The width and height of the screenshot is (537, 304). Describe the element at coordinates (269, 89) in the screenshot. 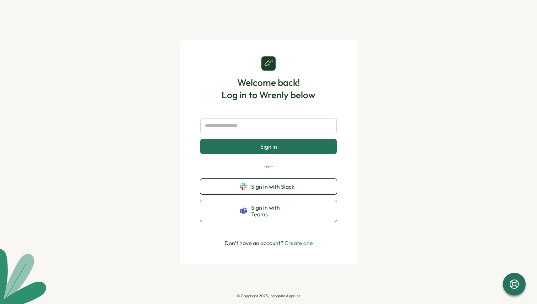

I see `h1: Welcome back! Log in to Wrenly below` at that location.